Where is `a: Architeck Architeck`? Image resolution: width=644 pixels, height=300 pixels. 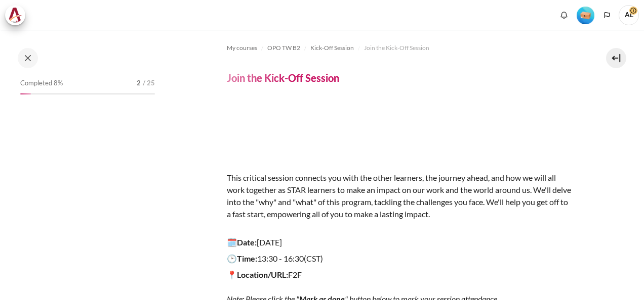 a: Architeck Architeck is located at coordinates (18, 15).